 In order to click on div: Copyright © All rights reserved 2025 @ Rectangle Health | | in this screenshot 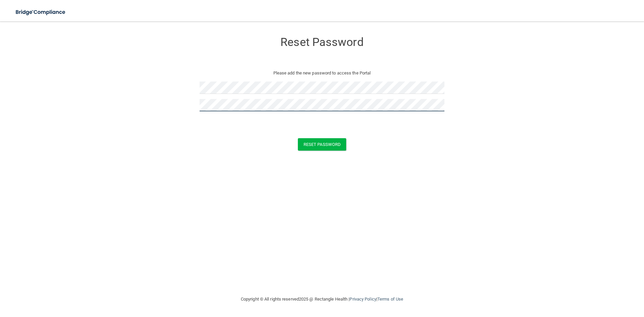, I will do `click(322, 299)`.